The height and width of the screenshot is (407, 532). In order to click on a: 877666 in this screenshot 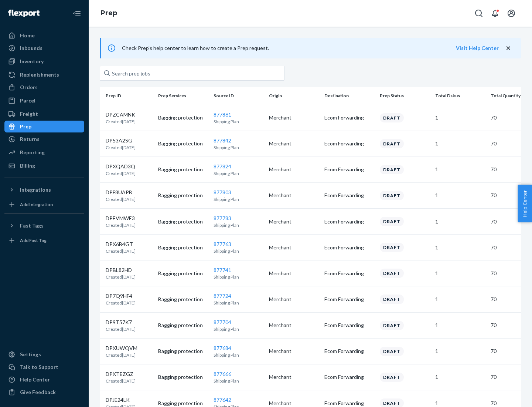, I will do `click(222, 373)`.